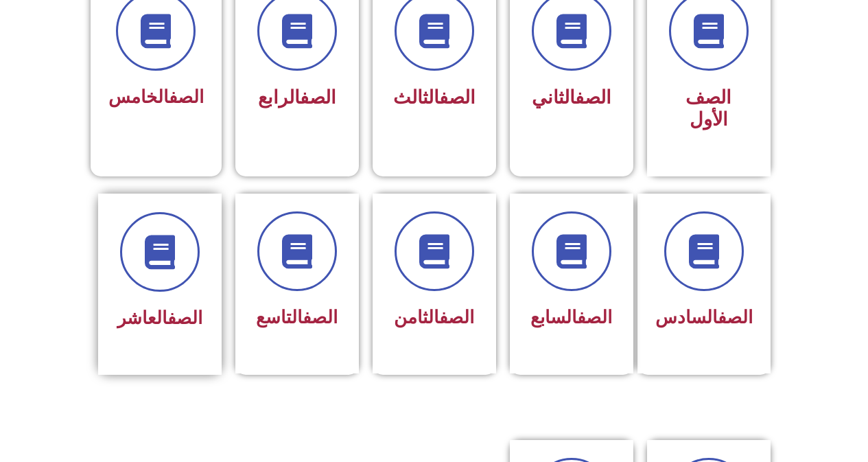  What do you see at coordinates (296, 317) in the screenshot?
I see `span: التاسع` at bounding box center [296, 317].